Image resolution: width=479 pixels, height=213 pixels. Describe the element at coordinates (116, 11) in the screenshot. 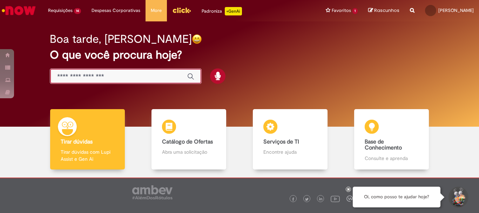

I see `span: Despesas Corporativas` at that location.